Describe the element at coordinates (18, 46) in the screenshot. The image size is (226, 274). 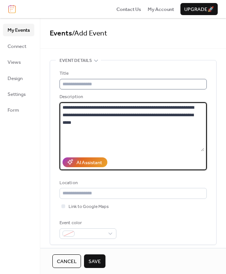
I see `a: Connect` at that location.